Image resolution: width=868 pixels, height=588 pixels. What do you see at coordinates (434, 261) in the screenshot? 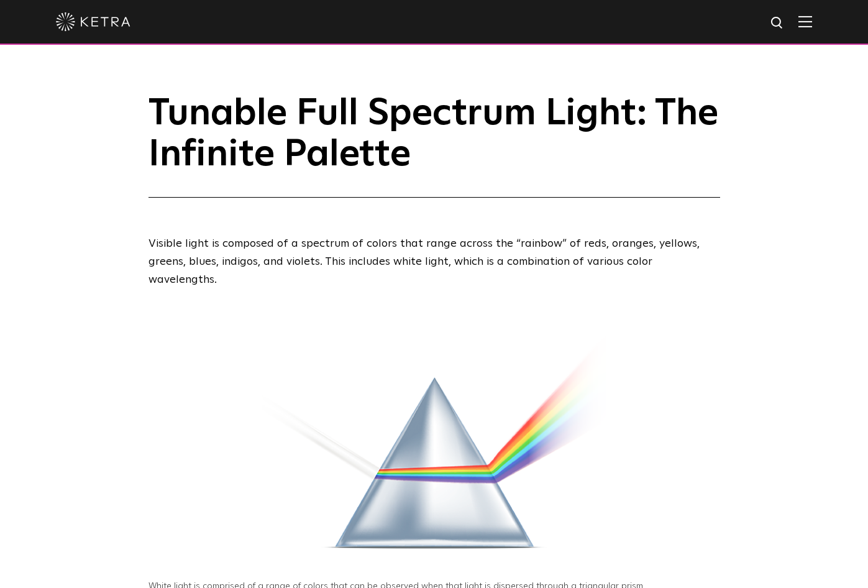
I see `p: Visible light is composed of a spectrum of colors that range across the “rainbow” of reds, orange...` at bounding box center [434, 261].